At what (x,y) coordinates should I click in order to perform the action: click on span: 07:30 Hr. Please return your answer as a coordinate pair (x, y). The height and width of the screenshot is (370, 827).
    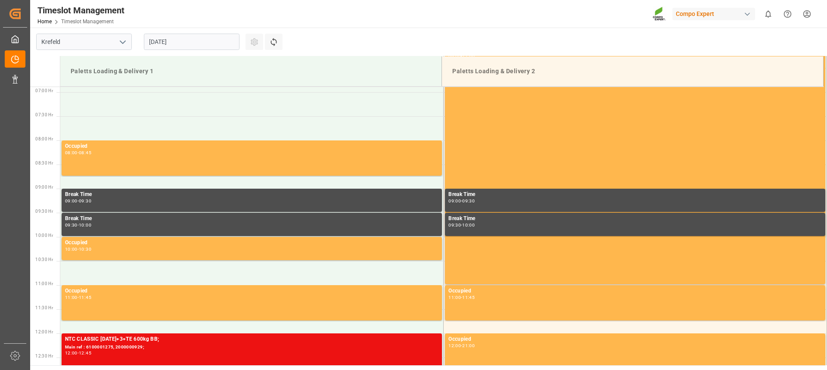
    Looking at the image, I should click on (44, 115).